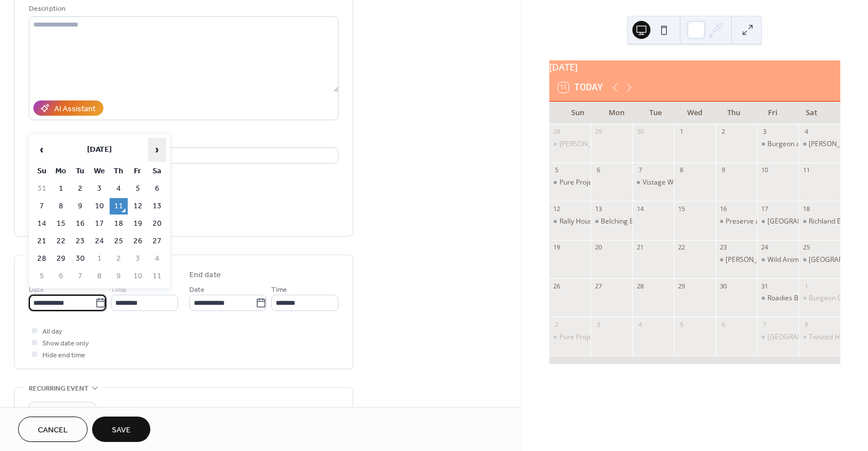  Describe the element at coordinates (80, 206) in the screenshot. I see `td: 9` at that location.